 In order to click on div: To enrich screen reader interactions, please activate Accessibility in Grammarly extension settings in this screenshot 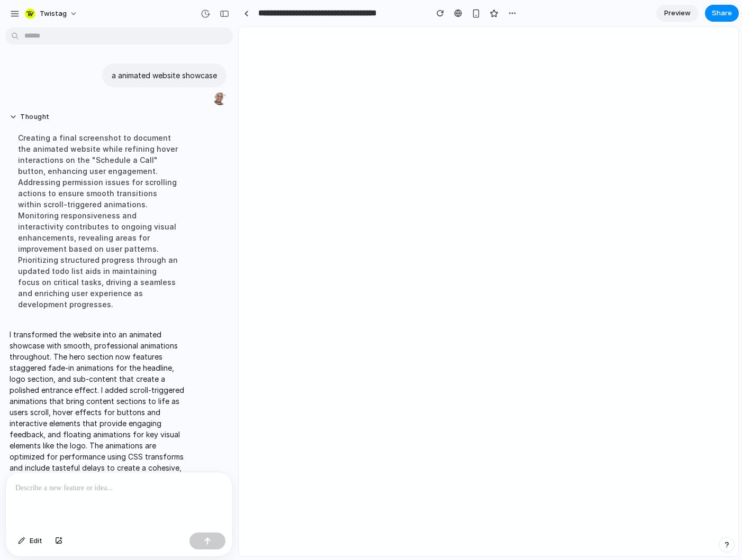, I will do `click(119, 501)`.